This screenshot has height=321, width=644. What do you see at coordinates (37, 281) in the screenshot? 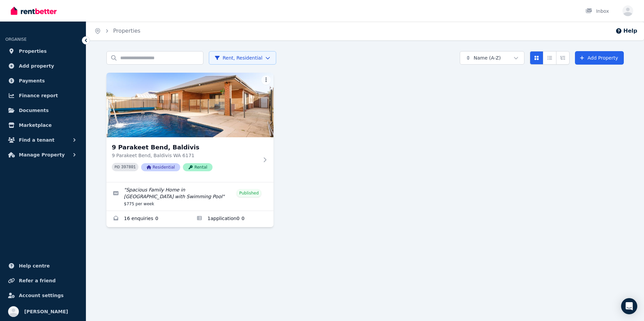
I see `span: Refer a friend` at bounding box center [37, 281].